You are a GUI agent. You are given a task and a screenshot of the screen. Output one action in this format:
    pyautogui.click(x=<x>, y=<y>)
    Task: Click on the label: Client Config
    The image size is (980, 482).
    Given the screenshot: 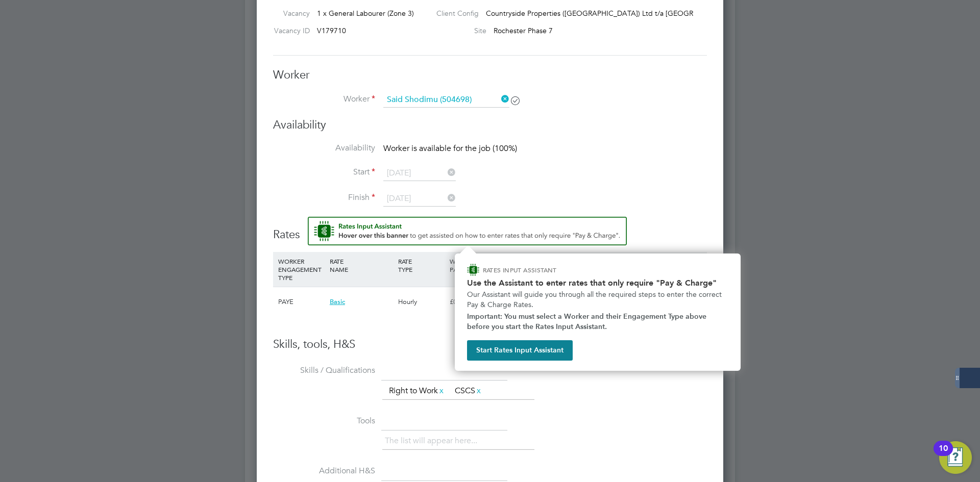 What is the action you would take?
    pyautogui.click(x=453, y=13)
    